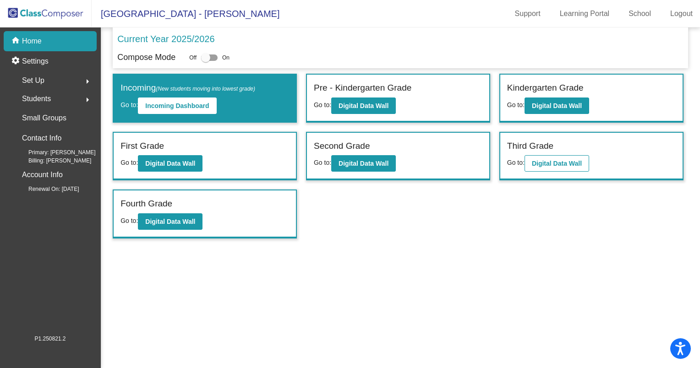  What do you see at coordinates (545, 88) in the screenshot?
I see `label: Kindergarten Grade` at bounding box center [545, 88].